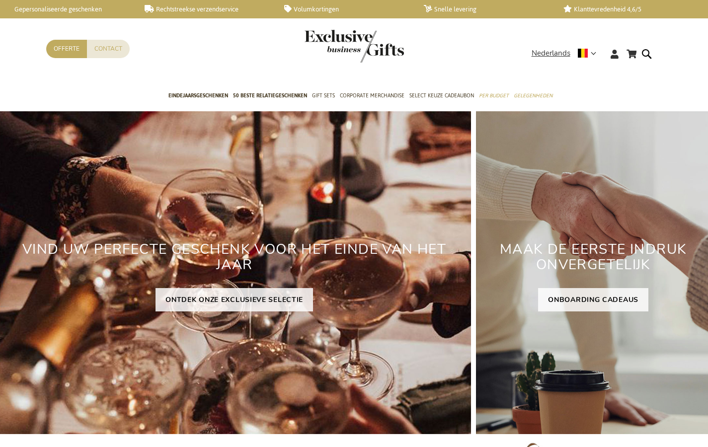 This screenshot has height=447, width=708. Describe the element at coordinates (441, 96) in the screenshot. I see `a: Select Keuze Cadeaubon` at that location.